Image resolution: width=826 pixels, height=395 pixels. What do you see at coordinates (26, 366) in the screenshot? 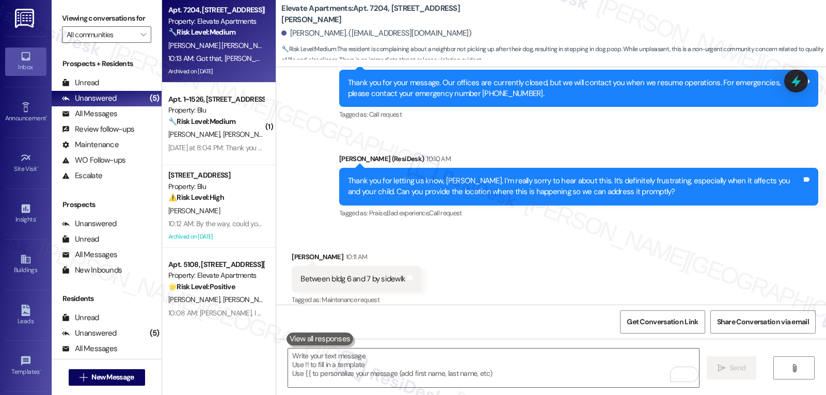
I see `a: Templates •` at bounding box center [26, 366].